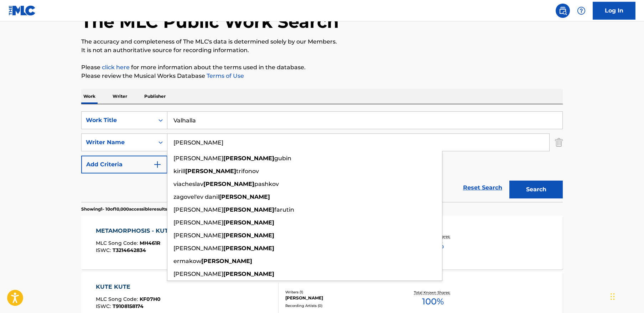 The height and width of the screenshot is (313, 644). What do you see at coordinates (224, 76) in the screenshot?
I see `a: Terms of Use` at bounding box center [224, 76].